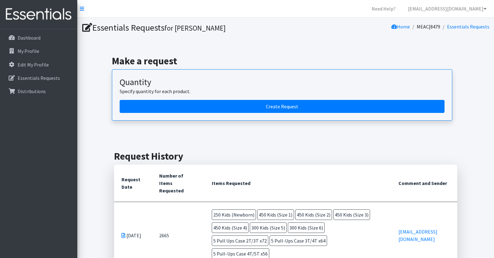 Image resolution: width=494 pixels, height=258 pixels. What do you see at coordinates (32, 91) in the screenshot?
I see `p: Distributions` at bounding box center [32, 91].